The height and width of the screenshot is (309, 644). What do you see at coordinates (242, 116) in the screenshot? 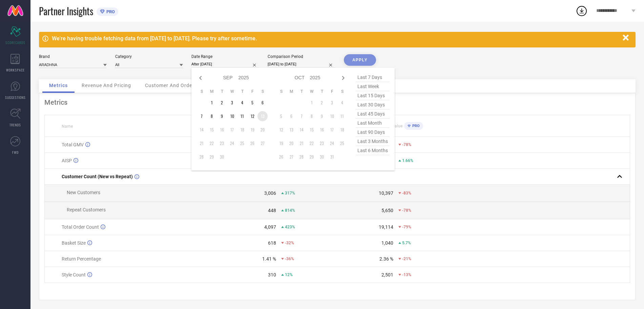
I see `td: Thu Sep 11 2025` at bounding box center [242, 116].